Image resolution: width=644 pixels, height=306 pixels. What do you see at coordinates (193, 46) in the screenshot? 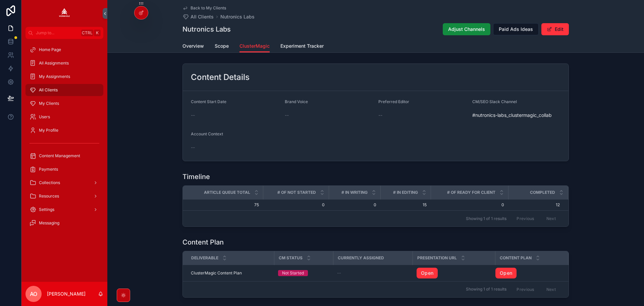
I see `span: Overview` at bounding box center [193, 46].